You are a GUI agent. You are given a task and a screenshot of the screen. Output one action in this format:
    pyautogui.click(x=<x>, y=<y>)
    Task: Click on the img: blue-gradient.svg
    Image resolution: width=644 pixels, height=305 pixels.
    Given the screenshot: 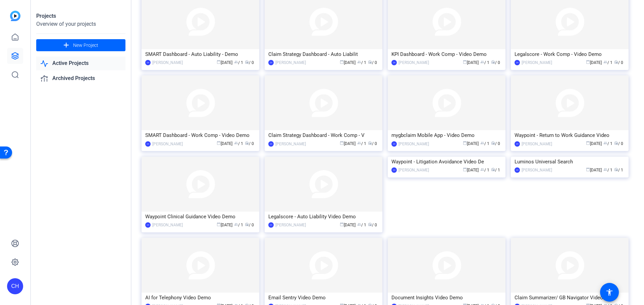 What is the action you would take?
    pyautogui.click(x=15, y=16)
    